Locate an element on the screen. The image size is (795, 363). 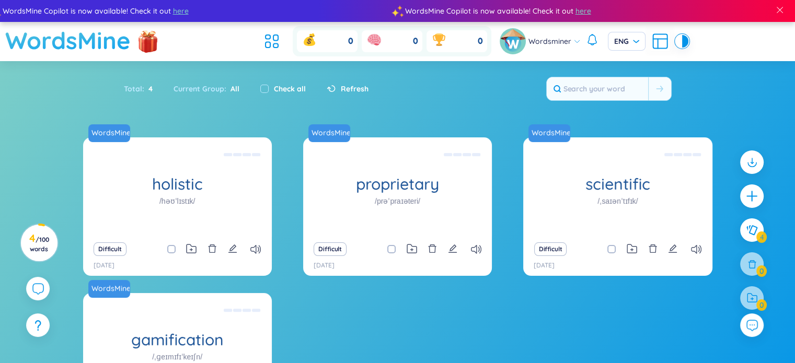
input: Search your word is located at coordinates (598, 89).